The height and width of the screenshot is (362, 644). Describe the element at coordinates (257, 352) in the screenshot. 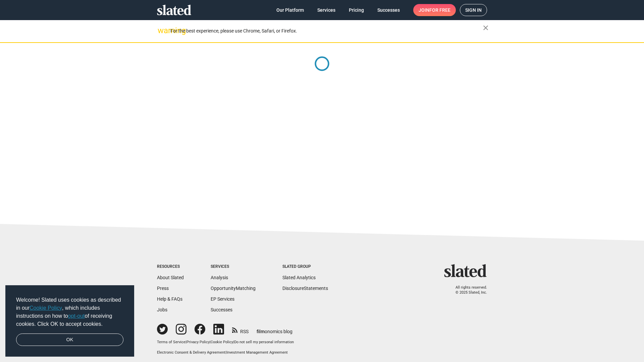

I see `a: Investment Management Agreement` at that location.